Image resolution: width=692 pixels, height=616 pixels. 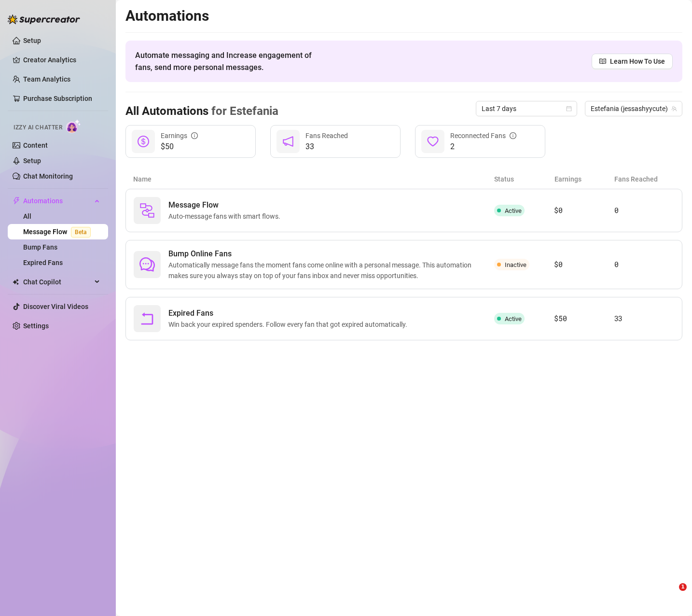 What do you see at coordinates (62, 60) in the screenshot?
I see `a: Creator Analytics` at bounding box center [62, 60].